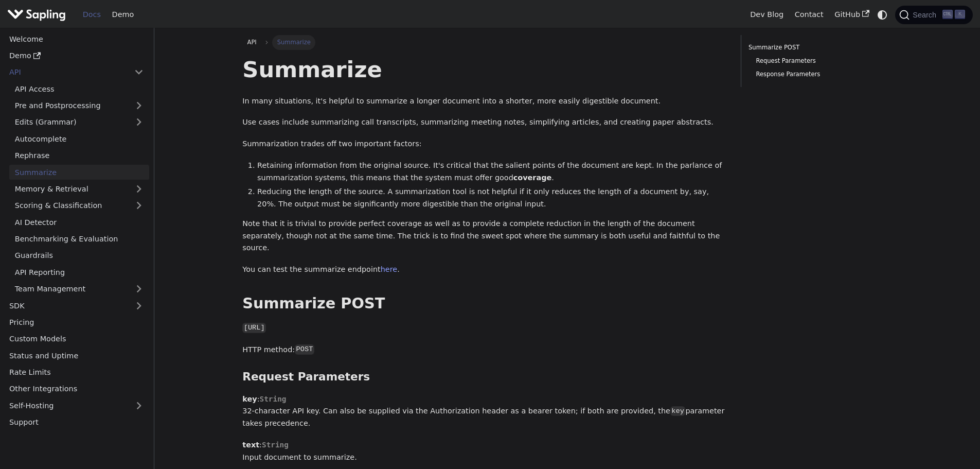 The image size is (980, 469). What do you see at coordinates (251, 445) in the screenshot?
I see `strong: text` at bounding box center [251, 445].